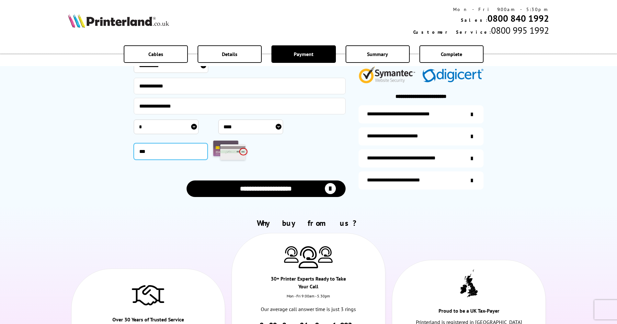  What do you see at coordinates (481, 9) in the screenshot?
I see `div: Mon - Fri 9:00am - 5:30pm` at bounding box center [481, 9].